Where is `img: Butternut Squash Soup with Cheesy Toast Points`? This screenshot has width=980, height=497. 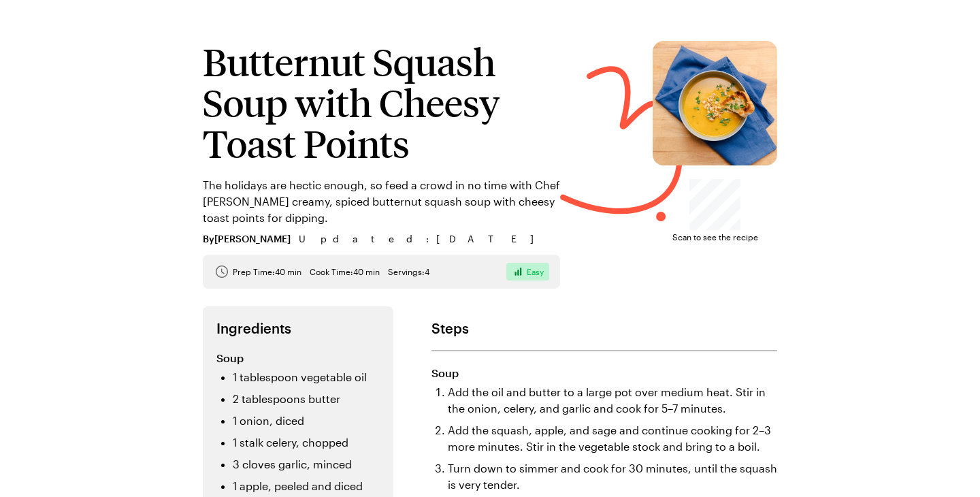
img: Butternut Squash Soup with Cheesy Toast Points is located at coordinates (715, 103).